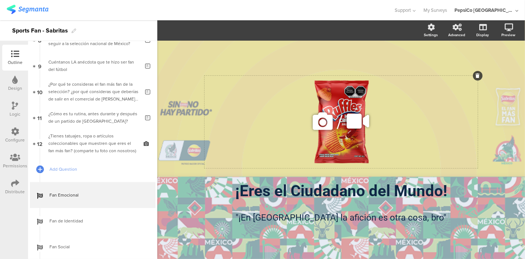  What do you see at coordinates (39, 40) in the screenshot?
I see `span: 8` at bounding box center [39, 40].